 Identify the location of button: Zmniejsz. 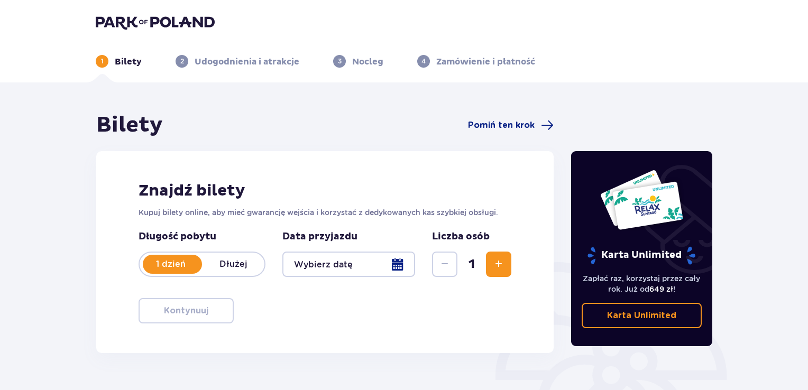
(445, 264).